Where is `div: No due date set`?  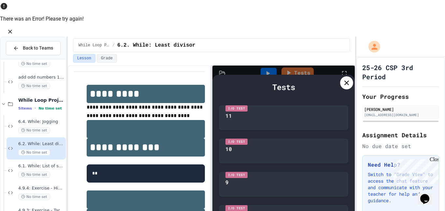
div: No due date set is located at coordinates (400, 146).